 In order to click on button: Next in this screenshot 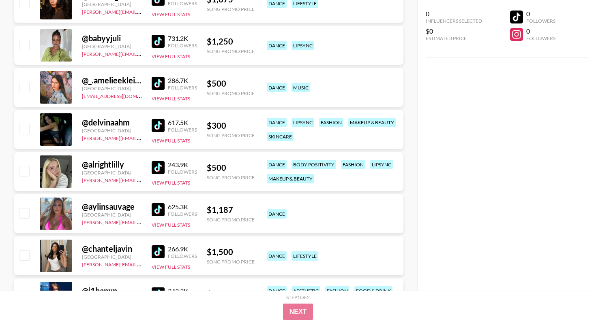, I will do `click(298, 312)`.